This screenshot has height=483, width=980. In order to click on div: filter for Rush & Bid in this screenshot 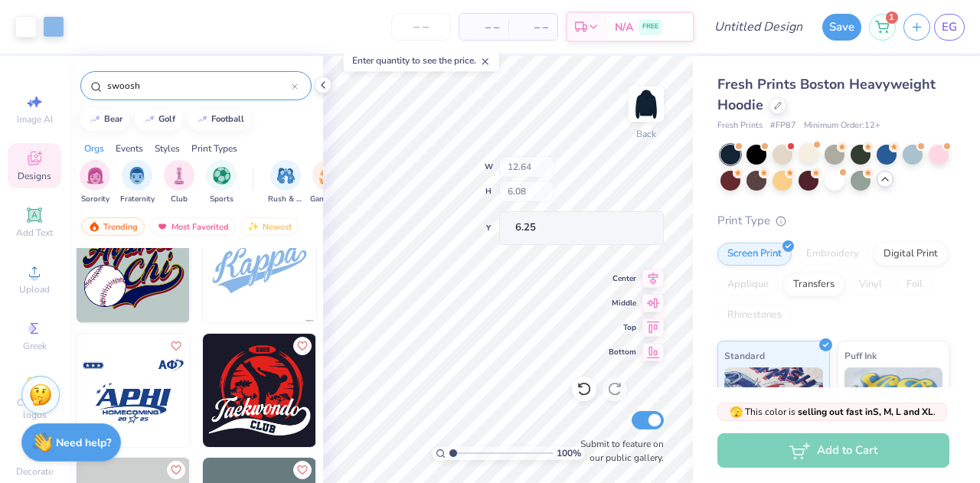, I will do `click(285, 182)`.